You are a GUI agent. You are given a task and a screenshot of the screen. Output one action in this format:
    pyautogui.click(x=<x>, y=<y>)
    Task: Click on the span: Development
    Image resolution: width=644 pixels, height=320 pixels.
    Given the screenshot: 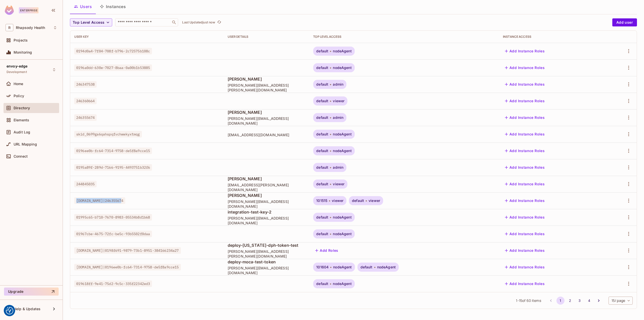 What is the action you would take?
    pyautogui.click(x=17, y=72)
    